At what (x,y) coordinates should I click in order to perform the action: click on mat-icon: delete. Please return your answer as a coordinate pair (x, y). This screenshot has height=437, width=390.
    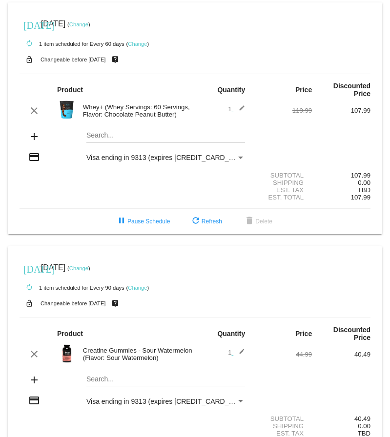
    Looking at the image, I should click on (249, 221).